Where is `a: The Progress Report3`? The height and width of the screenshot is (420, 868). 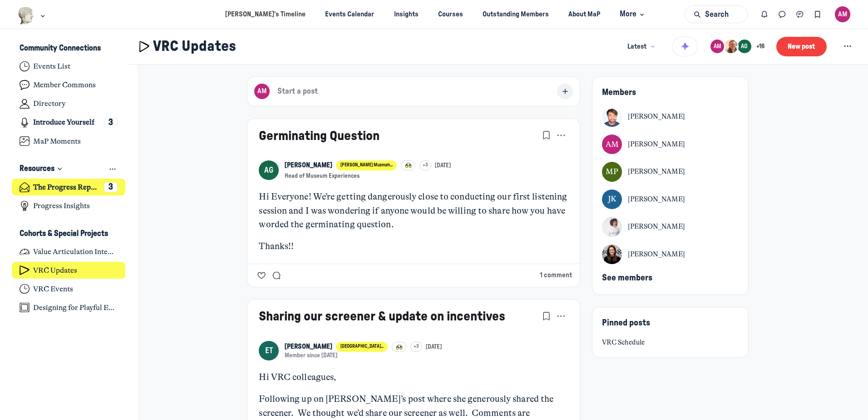
a: The Progress Report3 is located at coordinates (69, 187).